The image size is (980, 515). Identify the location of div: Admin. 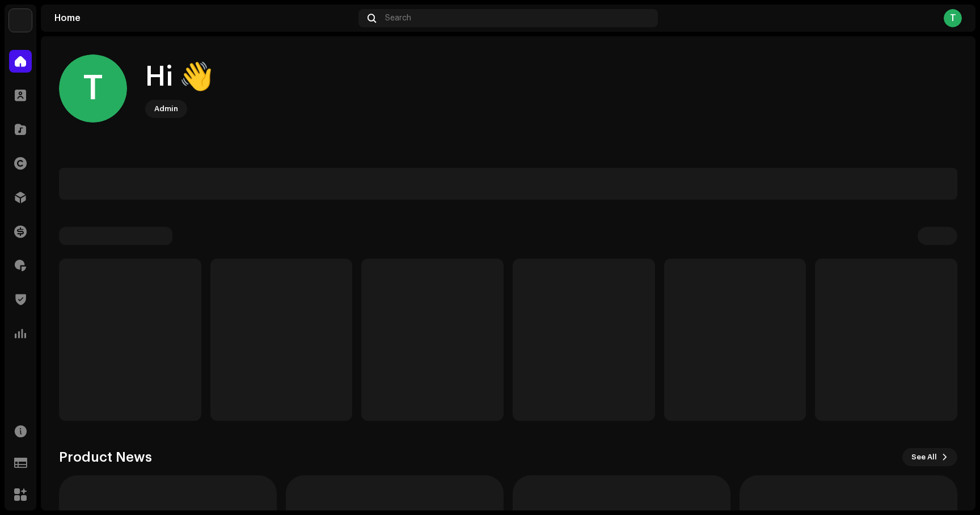
(167, 109).